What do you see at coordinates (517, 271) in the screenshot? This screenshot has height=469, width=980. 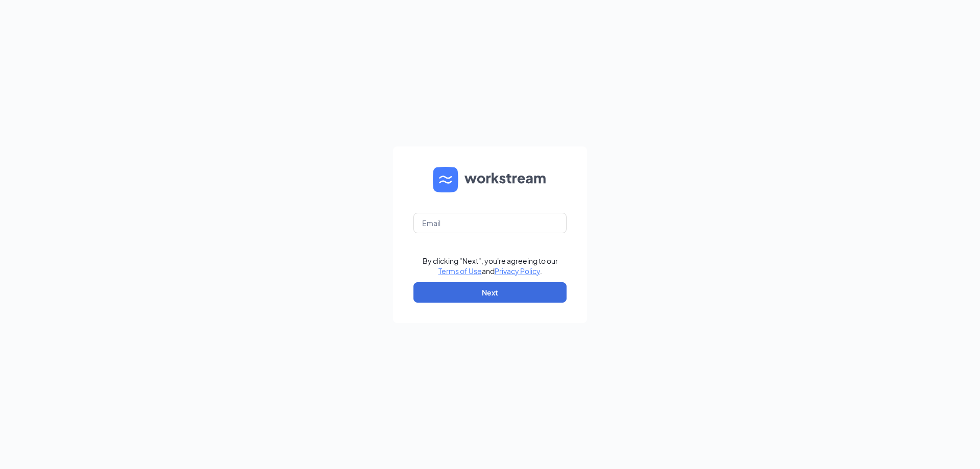 I see `a: Privacy Policy` at bounding box center [517, 271].